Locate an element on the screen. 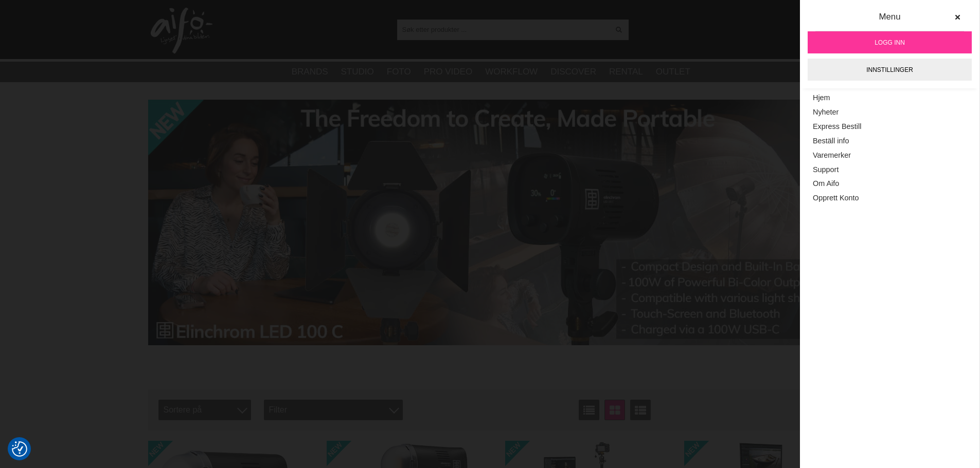 The width and height of the screenshot is (980, 468). img: Ad:002 banner-elin-led100c11390x.jpg is located at coordinates (490, 222).